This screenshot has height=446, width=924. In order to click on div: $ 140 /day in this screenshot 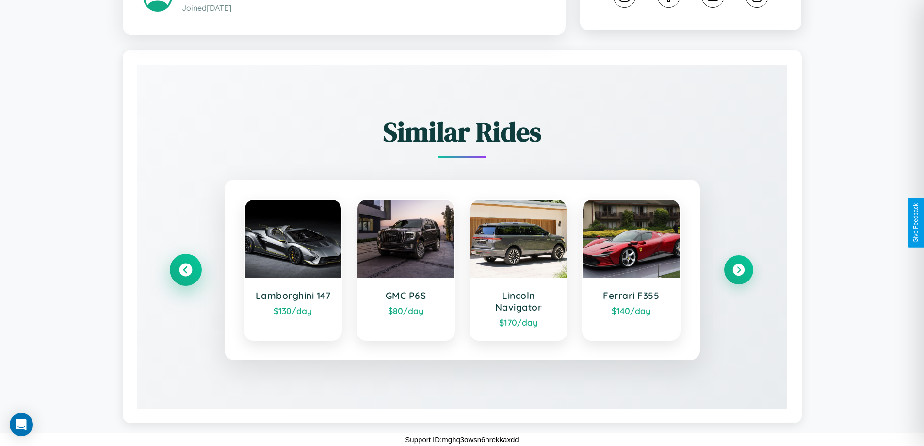, I will do `click(631, 310)`.